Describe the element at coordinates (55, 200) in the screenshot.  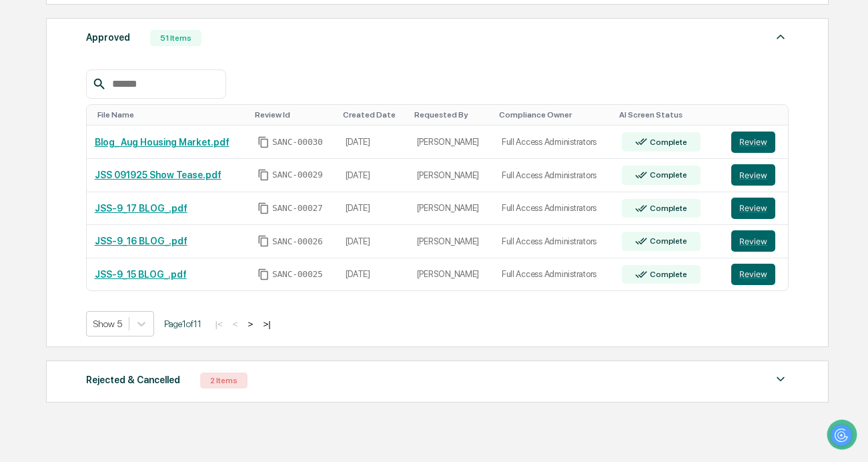
I see `span: Data Lookup` at that location.